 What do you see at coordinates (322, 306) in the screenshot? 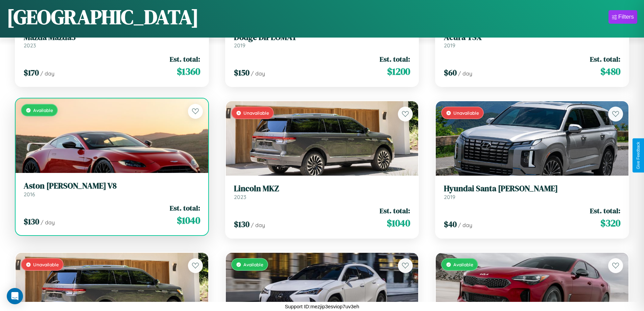
I see `p: Support ID: mezjip3esviop7uv3eh` at bounding box center [322, 306].